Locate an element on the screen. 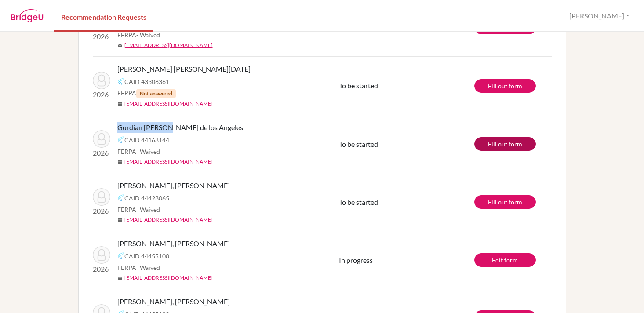 The width and height of the screenshot is (644, 313). span: CAID 43308361 is located at coordinates (146, 81).